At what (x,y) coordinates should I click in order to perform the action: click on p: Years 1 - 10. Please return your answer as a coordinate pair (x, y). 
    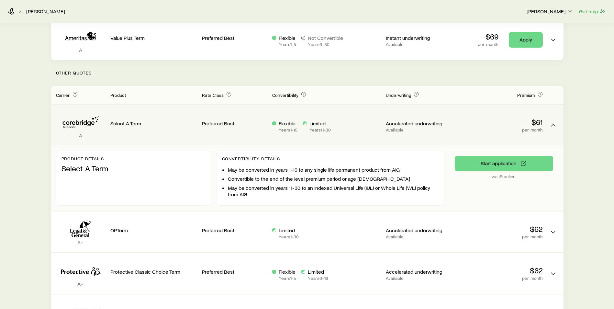
    Looking at the image, I should click on (288, 130).